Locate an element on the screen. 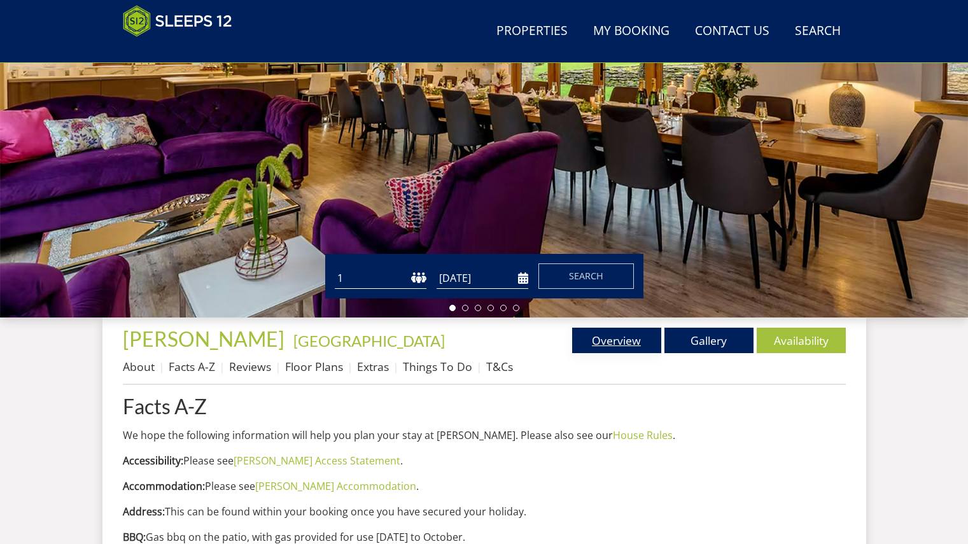  a: Extras is located at coordinates (373, 366).